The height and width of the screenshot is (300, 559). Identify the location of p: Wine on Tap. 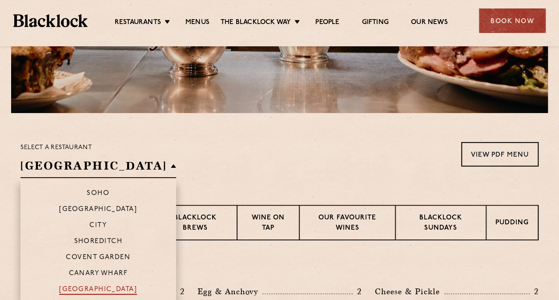
(268, 223).